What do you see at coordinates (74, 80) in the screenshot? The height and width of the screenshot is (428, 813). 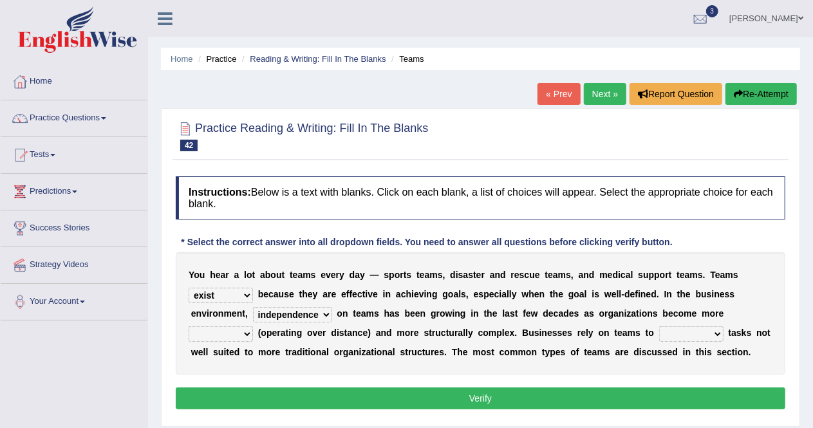 I see `a: Home` at bounding box center [74, 80].